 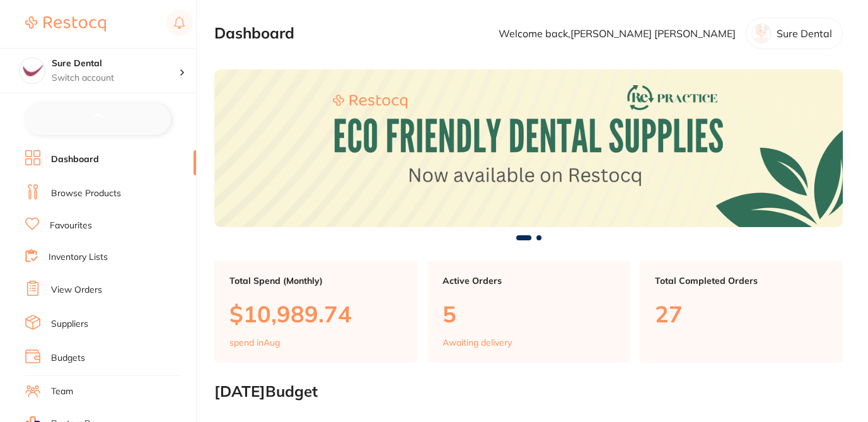 I want to click on img: Restocq Logo, so click(x=66, y=24).